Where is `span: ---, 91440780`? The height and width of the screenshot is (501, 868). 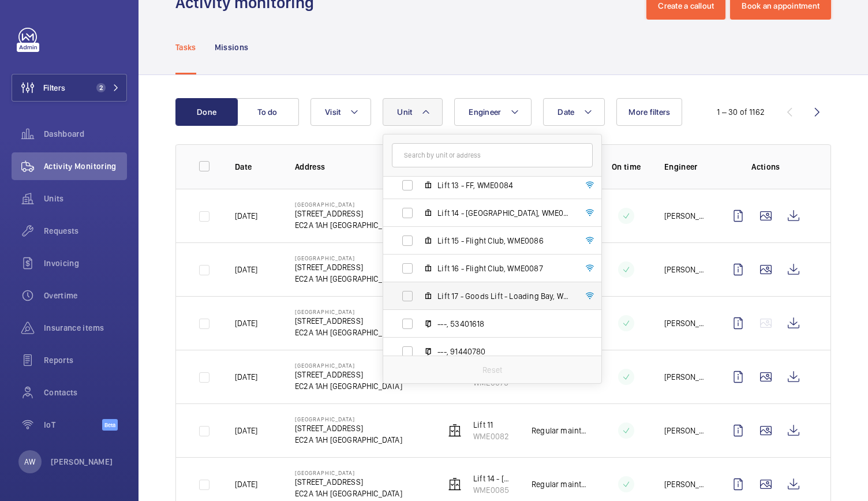 span: ---, 91440780 is located at coordinates (504, 351).